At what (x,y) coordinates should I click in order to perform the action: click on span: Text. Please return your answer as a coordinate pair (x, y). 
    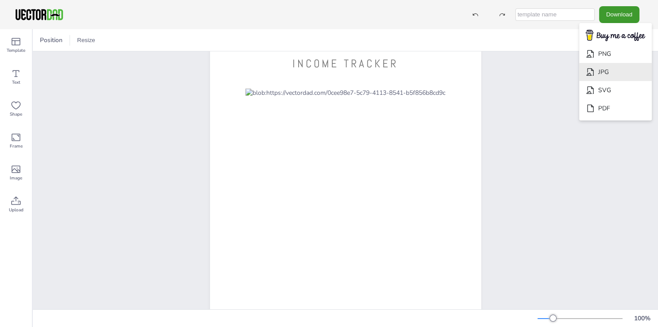
    Looking at the image, I should click on (16, 82).